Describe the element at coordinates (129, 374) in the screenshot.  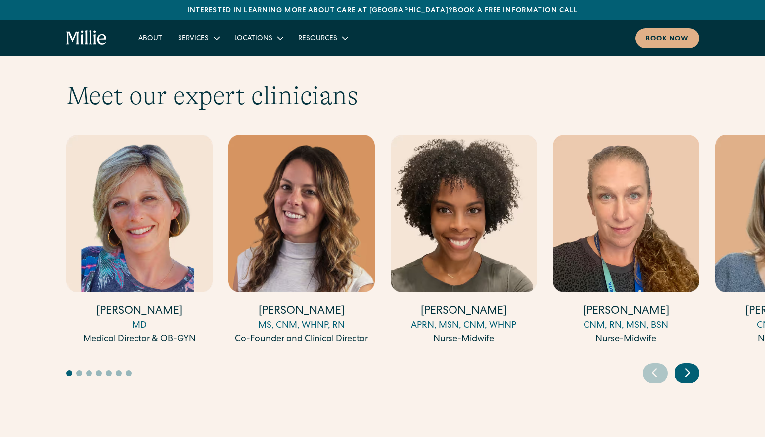
I see `button: Go to slide 7` at that location.